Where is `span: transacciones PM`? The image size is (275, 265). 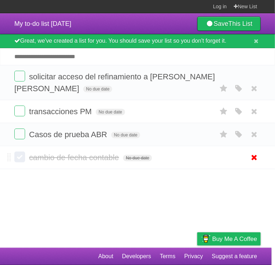
span: transacciones PM is located at coordinates (61, 111).